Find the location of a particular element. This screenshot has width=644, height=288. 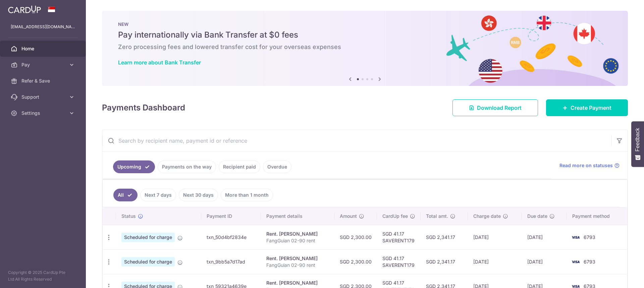

span: Settings is located at coordinates (43, 113).